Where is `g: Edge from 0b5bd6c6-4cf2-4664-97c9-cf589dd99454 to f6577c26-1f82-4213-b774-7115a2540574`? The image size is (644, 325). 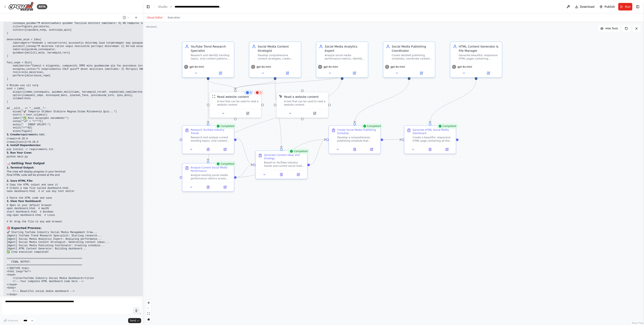 g: Edge from 0b5bd6c6-4cf2-4664-97c9-cf589dd99454 to f6577c26-1f82-4213-b774-7115a2540574 is located at coordinates (245, 151).